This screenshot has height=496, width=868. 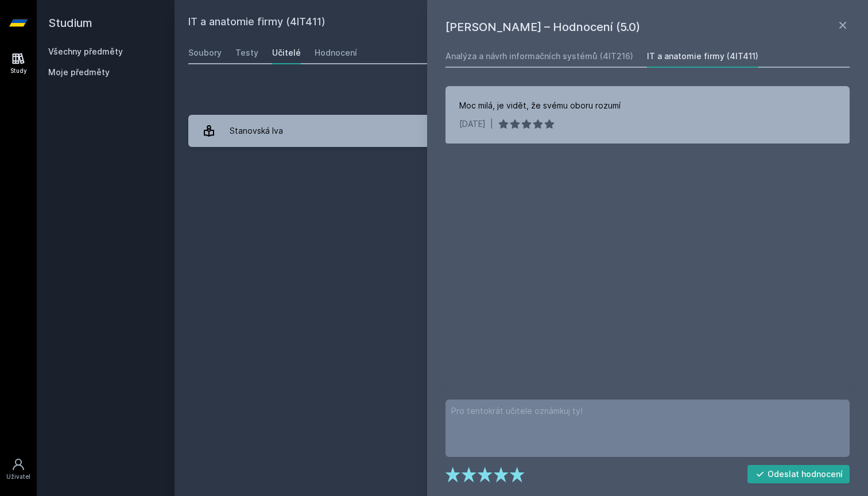 I want to click on div: Učitelé, so click(x=287, y=53).